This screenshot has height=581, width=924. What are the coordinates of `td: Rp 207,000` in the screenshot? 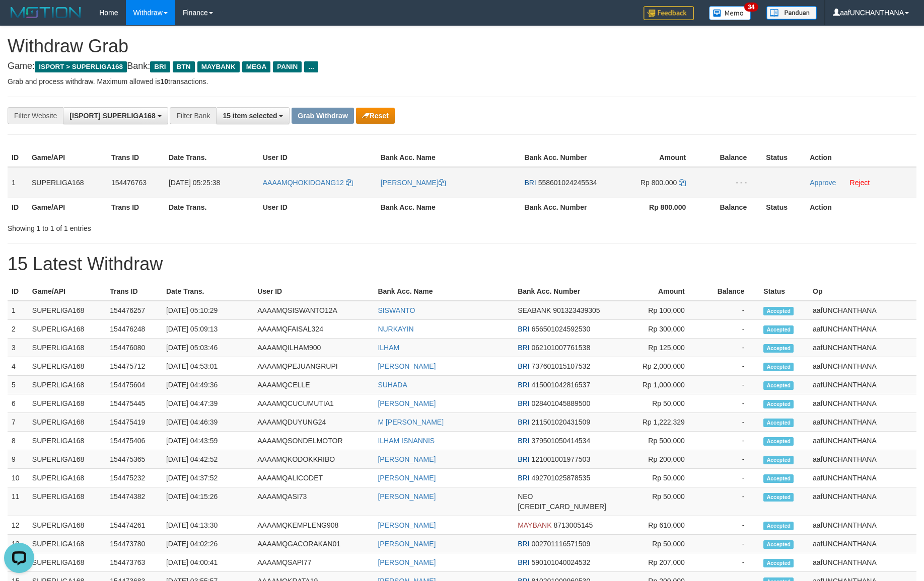 It's located at (654, 563).